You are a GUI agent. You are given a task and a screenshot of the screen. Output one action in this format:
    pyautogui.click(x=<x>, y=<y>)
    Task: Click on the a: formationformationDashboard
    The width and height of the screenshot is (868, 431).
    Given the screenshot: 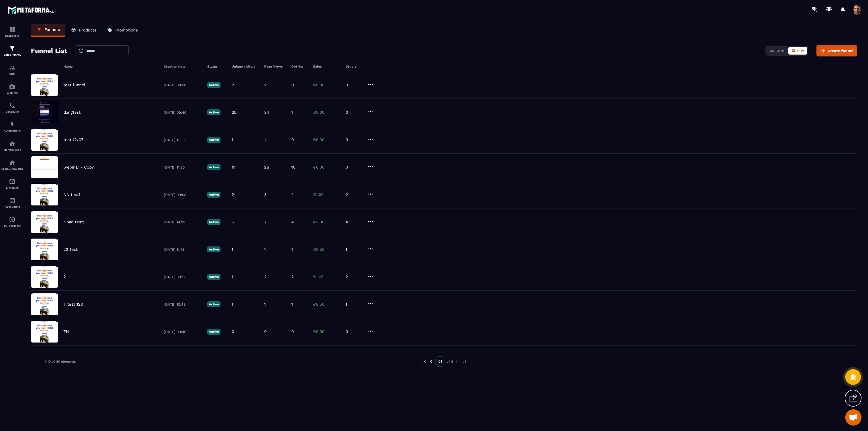 What is the action you would take?
    pyautogui.click(x=12, y=32)
    